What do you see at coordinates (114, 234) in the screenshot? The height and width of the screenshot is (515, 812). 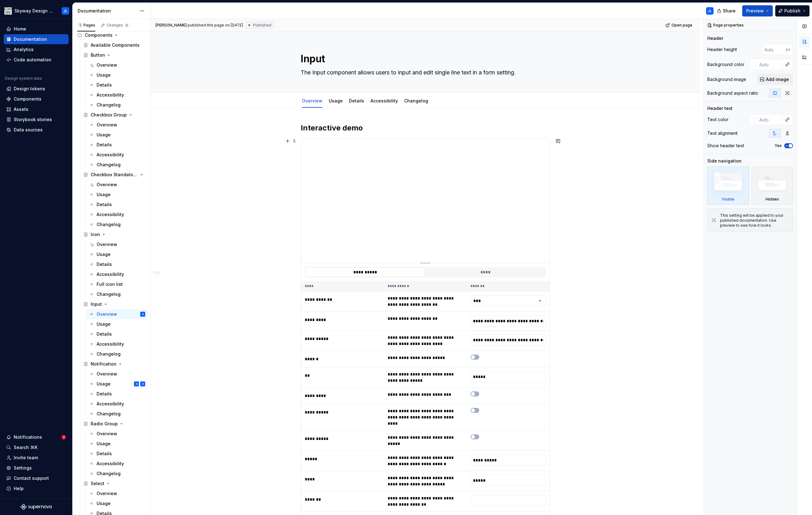 I see `a: Icon` at bounding box center [114, 234].